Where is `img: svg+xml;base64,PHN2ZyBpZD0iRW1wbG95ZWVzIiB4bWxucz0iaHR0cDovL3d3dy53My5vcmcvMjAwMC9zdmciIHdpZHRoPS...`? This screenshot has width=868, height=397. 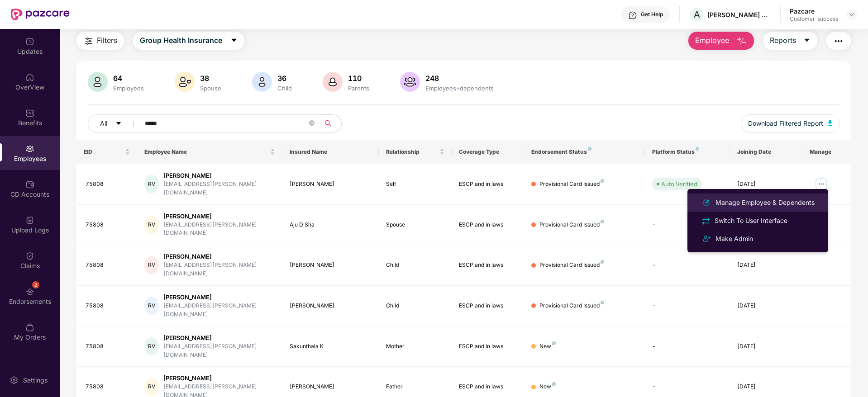 img: svg+xml;base64,PHN2ZyBpZD0iRW1wbG95ZWVzIiB4bWxucz0iaHR0cDovL3d3dy53My5vcmcvMjAwMC9zdmciIHdpZHRoPS... is located at coordinates (30, 149).